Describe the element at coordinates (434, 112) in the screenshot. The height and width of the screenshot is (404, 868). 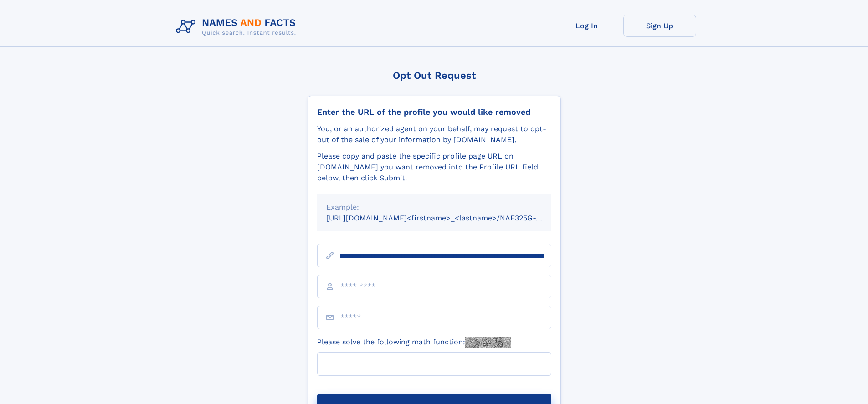
I see `div: Enter the URL of the profile you would like removed` at that location.